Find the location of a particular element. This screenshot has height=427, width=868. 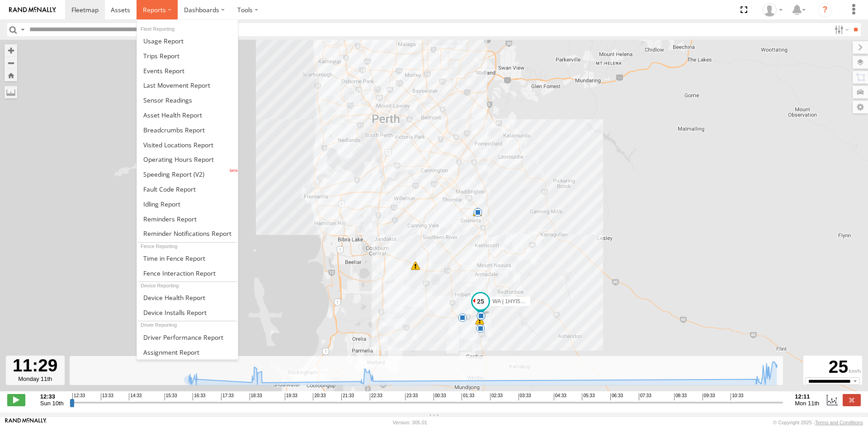

label: Play/Stop is located at coordinates (17, 400).